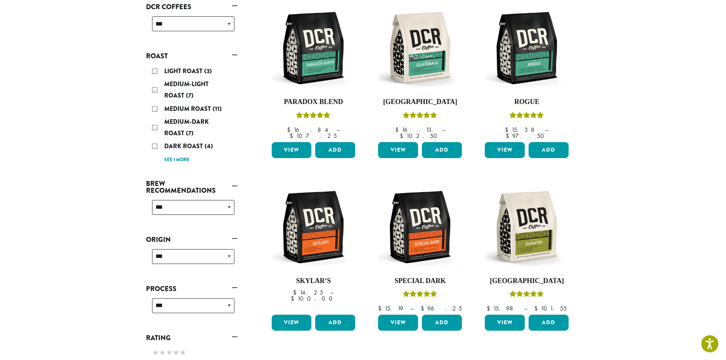  I want to click on bdi: 96.25, so click(441, 308).